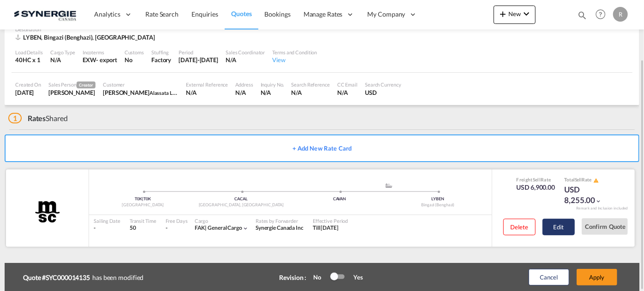 The width and height of the screenshot is (644, 291). I want to click on div: Rates by Forwarder, so click(280, 221).